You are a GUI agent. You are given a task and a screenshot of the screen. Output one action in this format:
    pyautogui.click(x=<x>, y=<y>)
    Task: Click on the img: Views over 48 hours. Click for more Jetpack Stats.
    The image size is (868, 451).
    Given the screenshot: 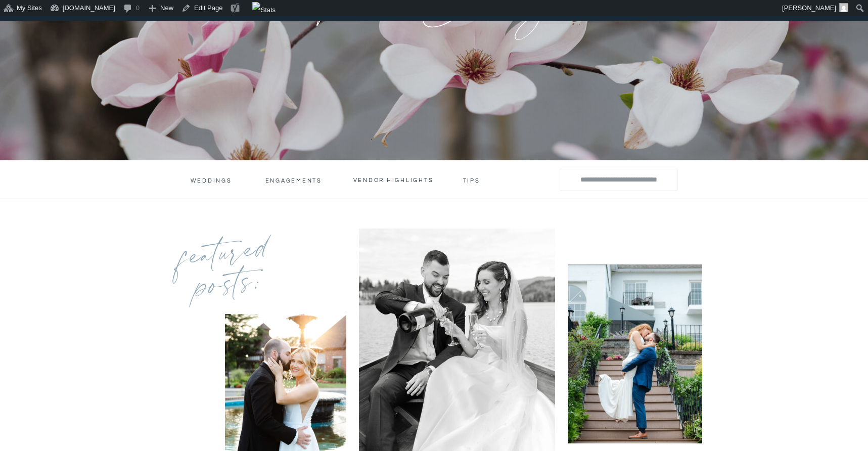 What is the action you would take?
    pyautogui.click(x=264, y=10)
    